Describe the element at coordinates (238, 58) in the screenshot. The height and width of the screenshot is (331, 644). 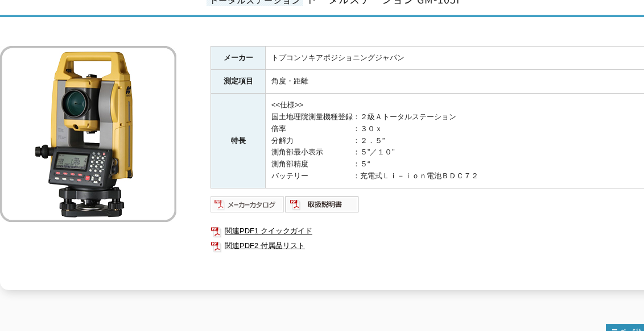
I see `th: メーカー` at that location.